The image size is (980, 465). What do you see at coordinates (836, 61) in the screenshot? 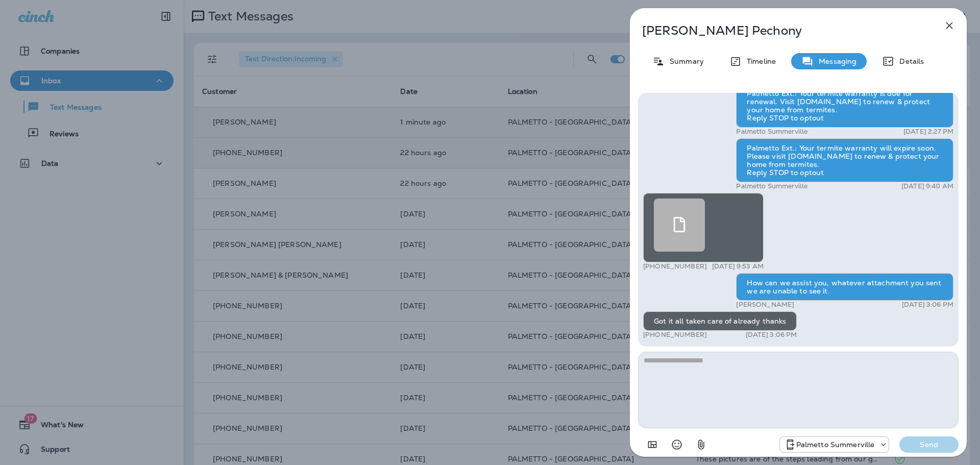
I see `p: Messaging` at bounding box center [836, 61].